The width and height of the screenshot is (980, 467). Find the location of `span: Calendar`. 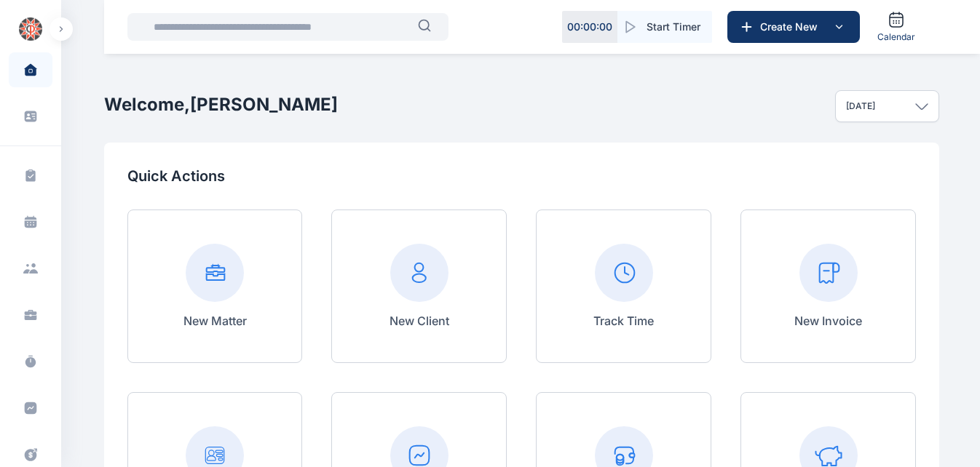

span: Calendar is located at coordinates (896, 37).